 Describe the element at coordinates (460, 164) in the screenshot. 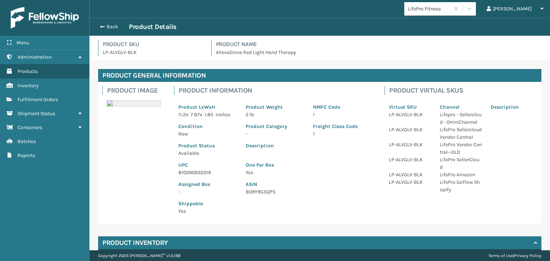

I see `p: LifePro SellerCloud` at that location.